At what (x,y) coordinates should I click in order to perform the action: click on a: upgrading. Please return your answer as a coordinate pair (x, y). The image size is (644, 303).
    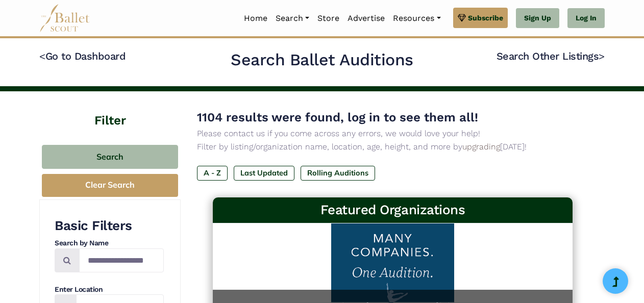
    Looking at the image, I should click on (481, 147).